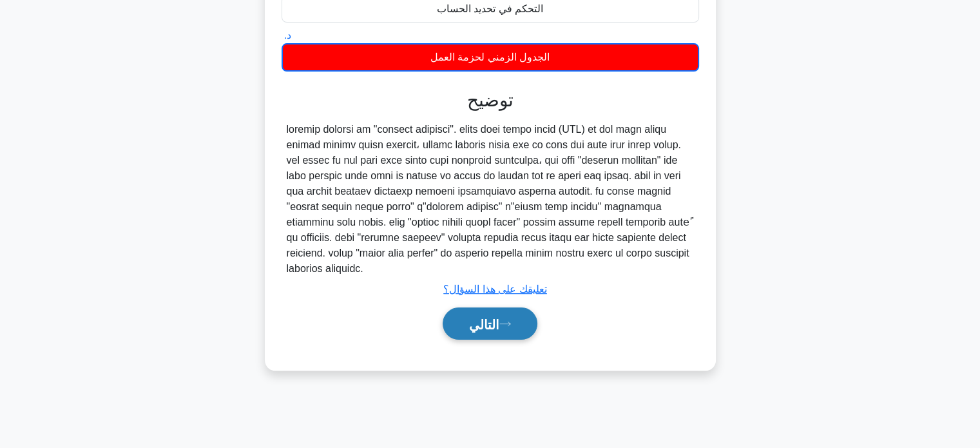  What do you see at coordinates (491, 100) in the screenshot?
I see `font: توضيح` at bounding box center [491, 100].